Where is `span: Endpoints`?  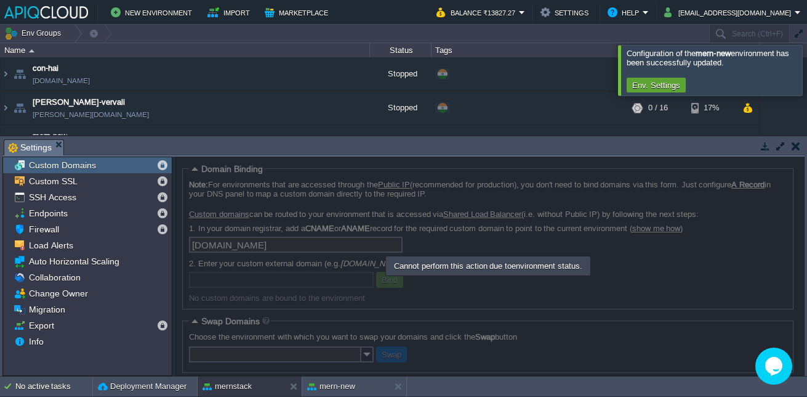
span: Endpoints is located at coordinates (48, 213).